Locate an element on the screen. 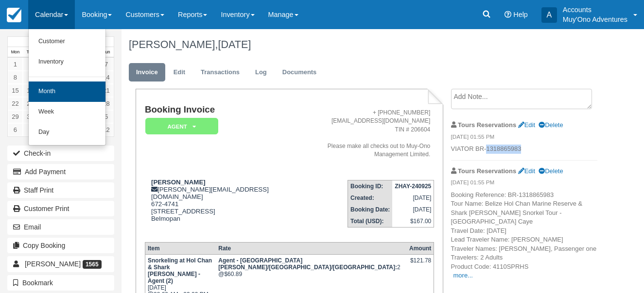 This screenshot has width=644, height=293. th: Created: is located at coordinates (371, 198).